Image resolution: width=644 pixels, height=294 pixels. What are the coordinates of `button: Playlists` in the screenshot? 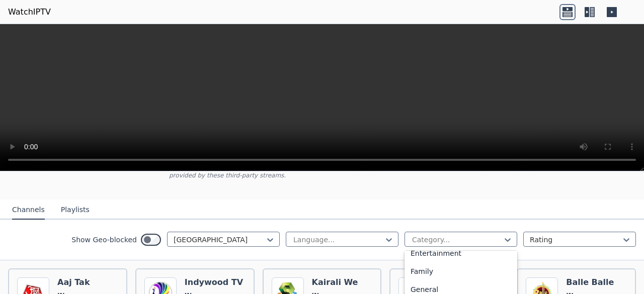 It's located at (75, 210).